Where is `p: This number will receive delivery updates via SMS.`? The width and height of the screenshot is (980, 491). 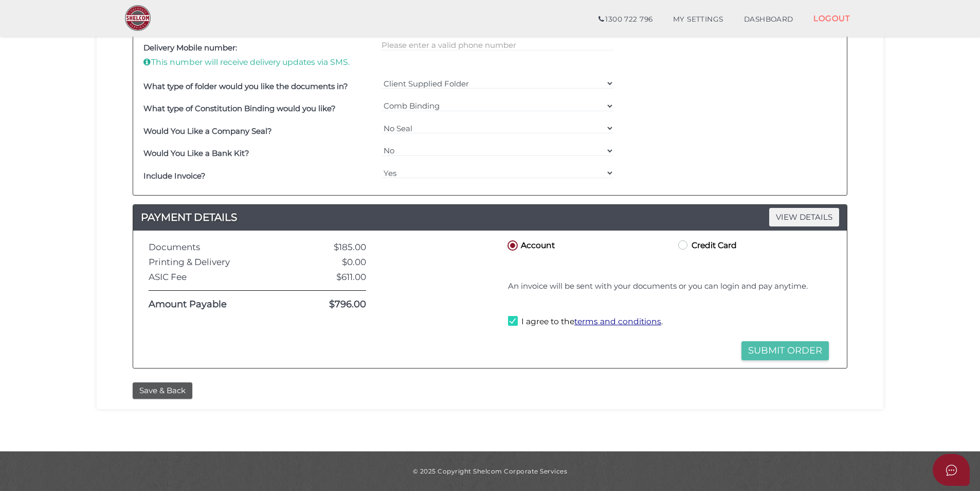
p: This number will receive delivery updates via SMS. is located at coordinates (260, 62).